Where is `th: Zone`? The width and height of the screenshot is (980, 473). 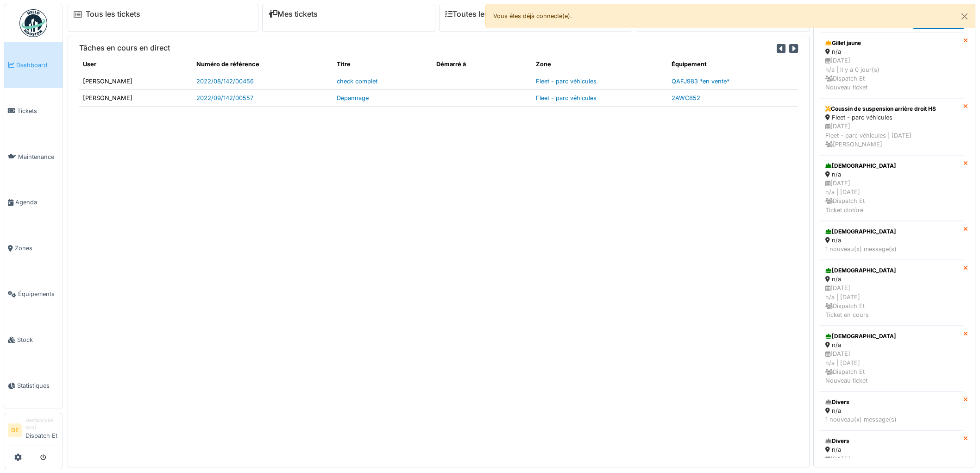
th: Zone is located at coordinates (599, 65).